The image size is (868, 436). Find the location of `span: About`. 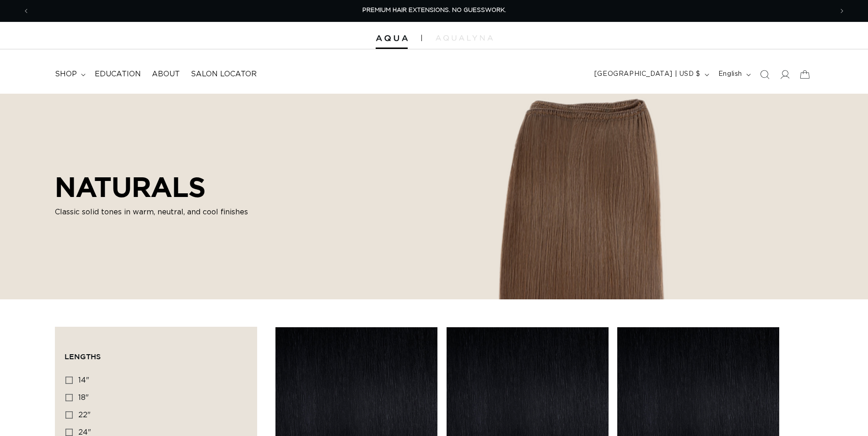

span: About is located at coordinates (166, 74).